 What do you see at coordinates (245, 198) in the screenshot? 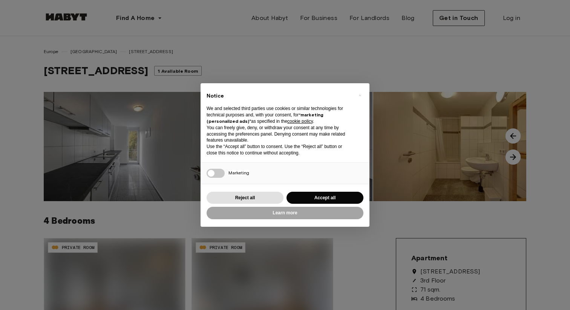
I see `button: Reject all` at bounding box center [245, 198].